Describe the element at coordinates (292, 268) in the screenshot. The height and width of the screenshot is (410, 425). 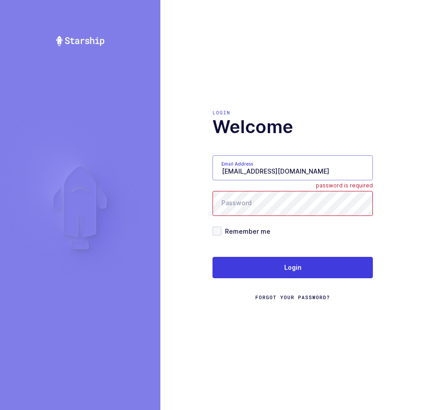
I see `button: Login` at that location.